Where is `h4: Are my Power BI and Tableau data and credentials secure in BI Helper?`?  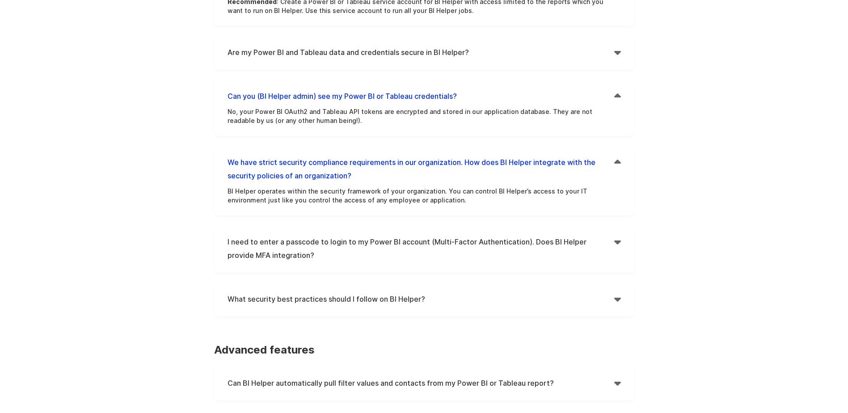 h4: Are my Power BI and Tableau data and credentials secure in BI Helper? is located at coordinates (421, 52).